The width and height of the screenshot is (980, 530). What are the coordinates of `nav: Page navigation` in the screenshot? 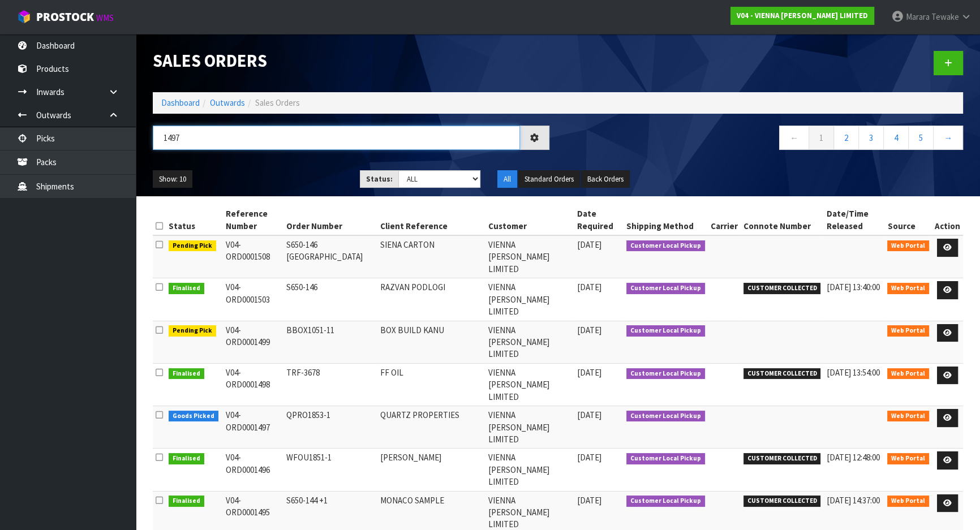 It's located at (764, 139).